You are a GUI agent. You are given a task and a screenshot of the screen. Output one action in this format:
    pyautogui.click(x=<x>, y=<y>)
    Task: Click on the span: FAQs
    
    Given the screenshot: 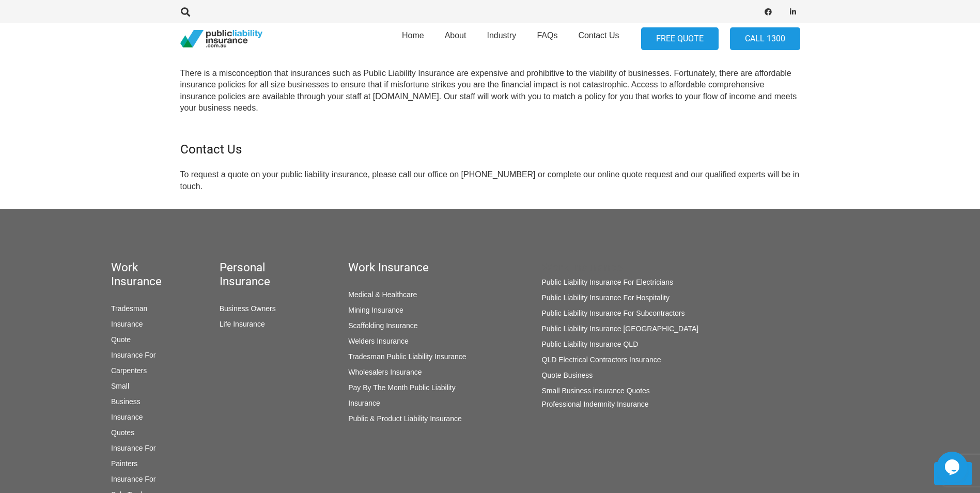 What is the action you would take?
    pyautogui.click(x=547, y=35)
    